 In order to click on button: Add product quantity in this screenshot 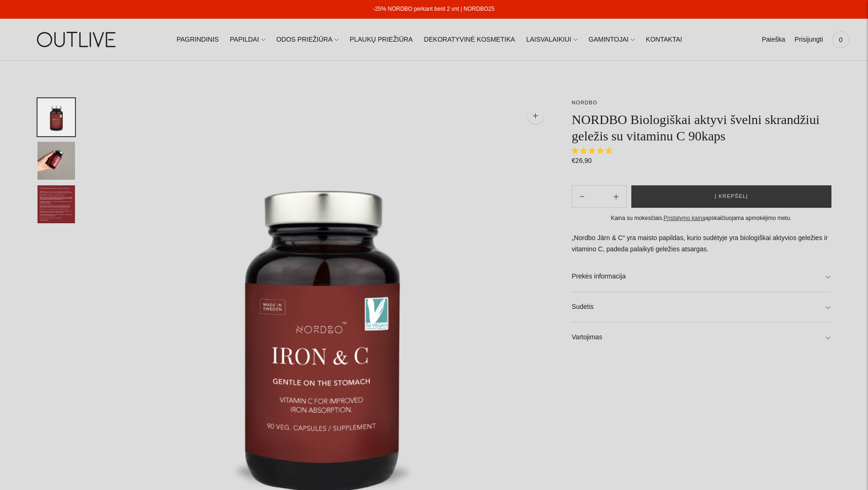, I will do `click(582, 196)`.